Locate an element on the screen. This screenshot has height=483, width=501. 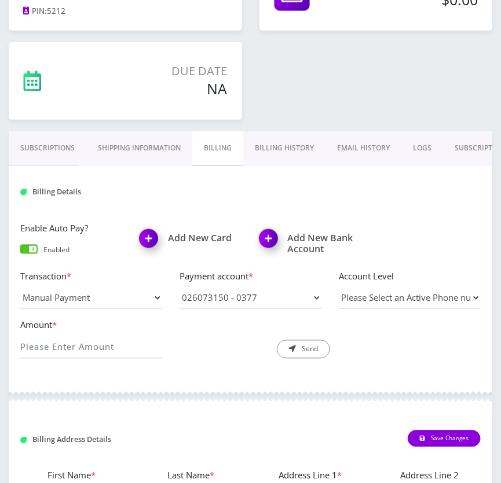
label: Address Line 1 is located at coordinates (310, 476).